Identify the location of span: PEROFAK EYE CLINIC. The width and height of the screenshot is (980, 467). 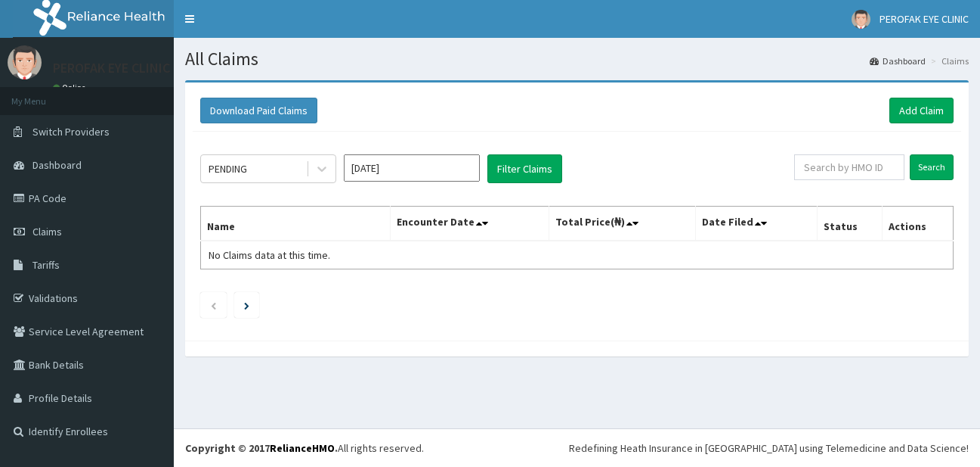
(924, 19).